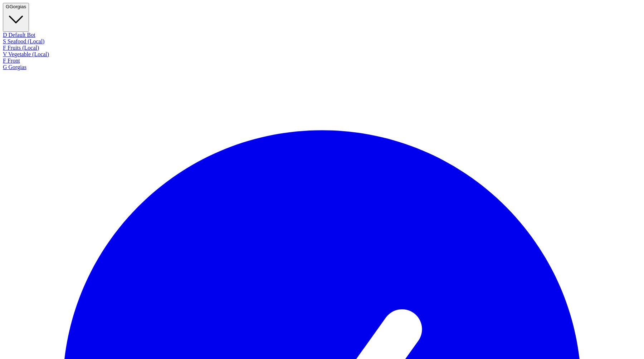  Describe the element at coordinates (5, 35) in the screenshot. I see `span: D` at that location.